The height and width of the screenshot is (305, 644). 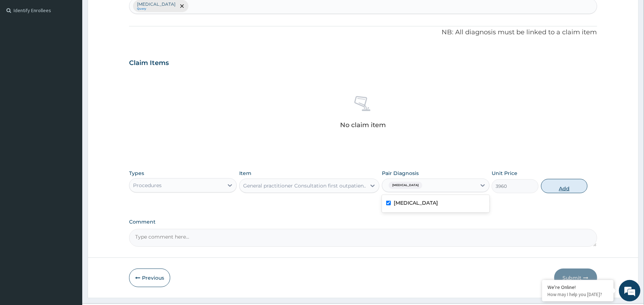 What do you see at coordinates (245, 173) in the screenshot?
I see `label: Item` at bounding box center [245, 173].